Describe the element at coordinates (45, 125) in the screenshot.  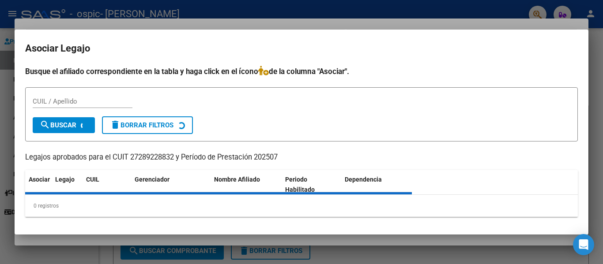
I see `mat-icon: search` at that location.